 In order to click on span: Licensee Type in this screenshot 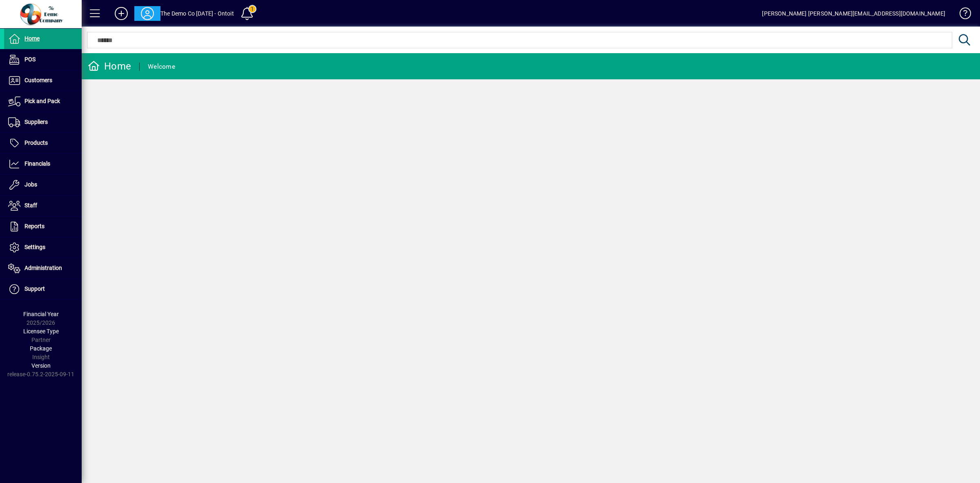, I will do `click(41, 331)`.